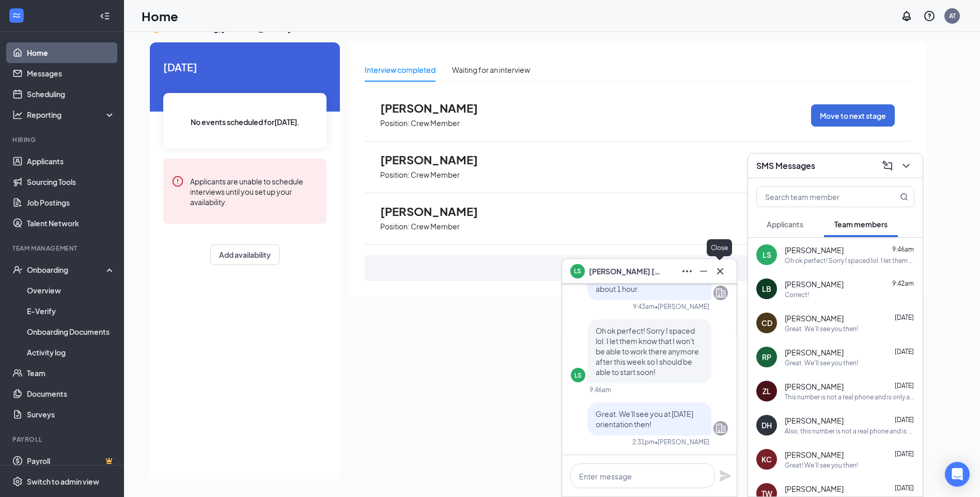 The height and width of the screenshot is (497, 980). Describe the element at coordinates (254, 192) in the screenshot. I see `div: Applicants are unable to schedule interviews until you set up your availability.` at that location.